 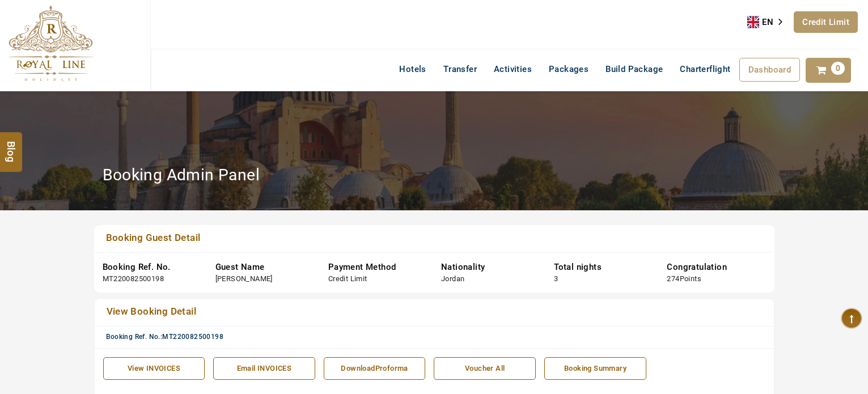 What do you see at coordinates (489, 267) in the screenshot?
I see `div: Nationality` at bounding box center [489, 267].